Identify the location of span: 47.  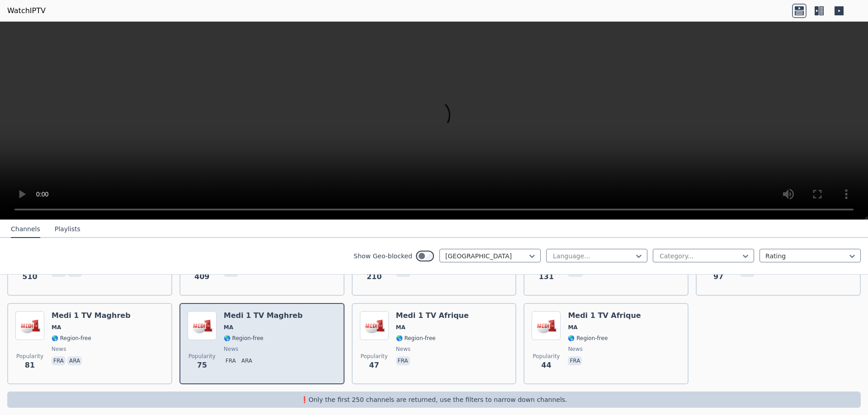
(374, 365).